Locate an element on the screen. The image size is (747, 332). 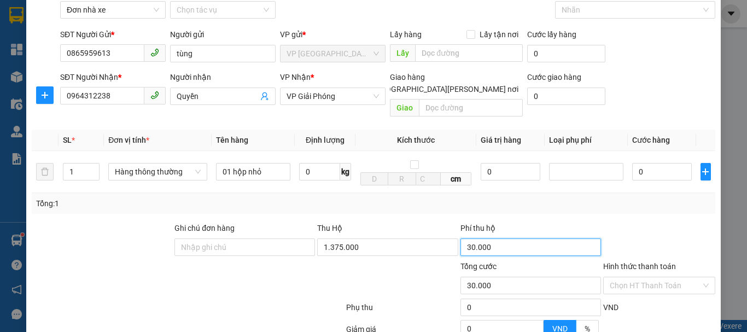
span: cm is located at coordinates (456, 179).